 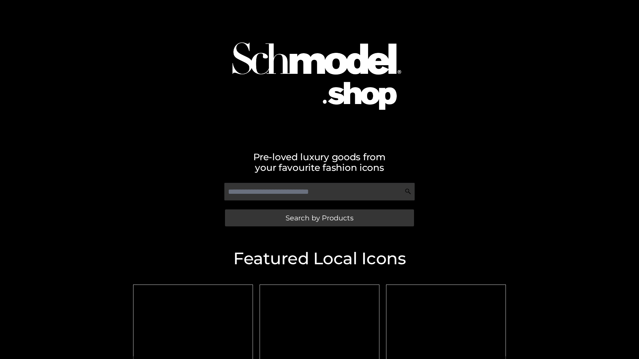 I want to click on span: Search by Products, so click(x=319, y=218).